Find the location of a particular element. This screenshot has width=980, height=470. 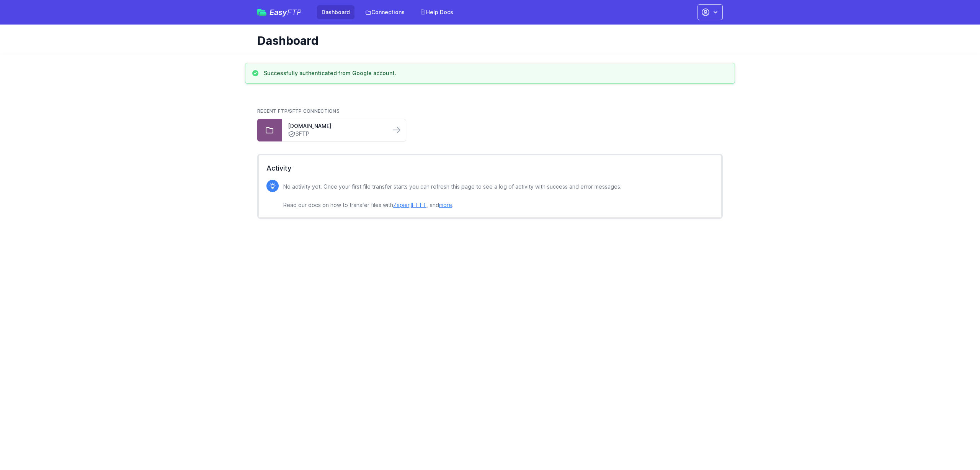

h3: Successfully authenticated from Google account. is located at coordinates (330, 74).